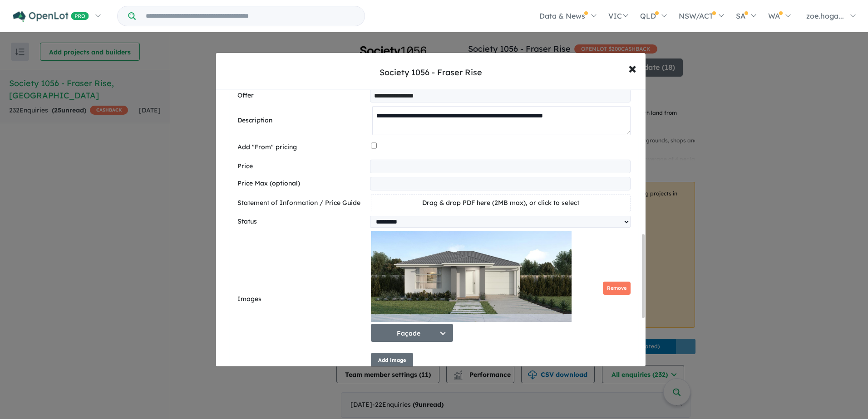  I want to click on img: 9k=, so click(472, 277).